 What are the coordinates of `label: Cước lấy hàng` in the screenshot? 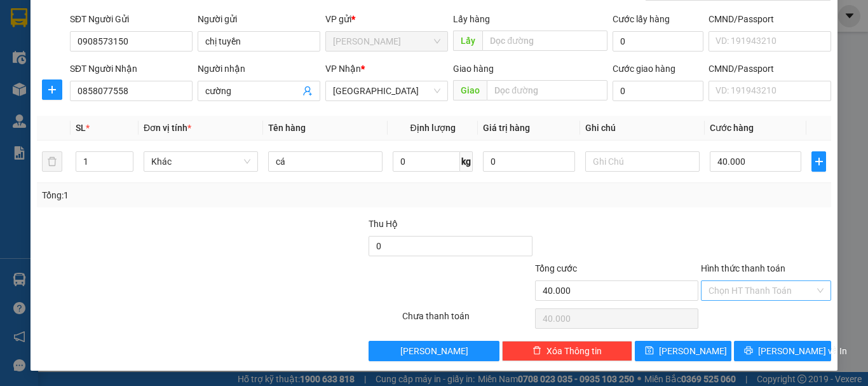 It's located at (641, 19).